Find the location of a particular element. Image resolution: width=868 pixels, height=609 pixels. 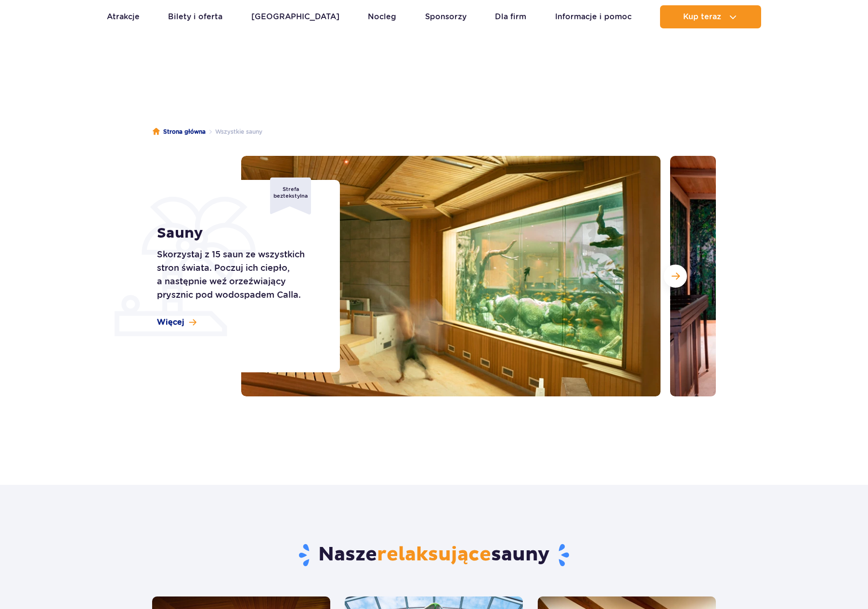

a: Atrakcje is located at coordinates (124, 17).